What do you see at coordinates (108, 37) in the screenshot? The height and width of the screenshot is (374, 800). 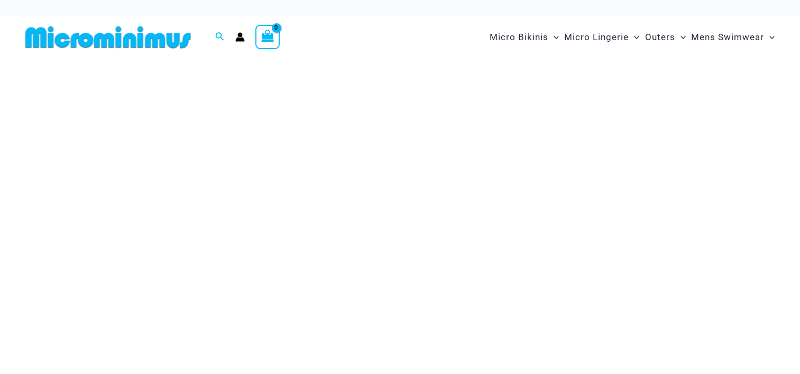 I see `img: MM SHOP LOGO FLAT` at bounding box center [108, 37].